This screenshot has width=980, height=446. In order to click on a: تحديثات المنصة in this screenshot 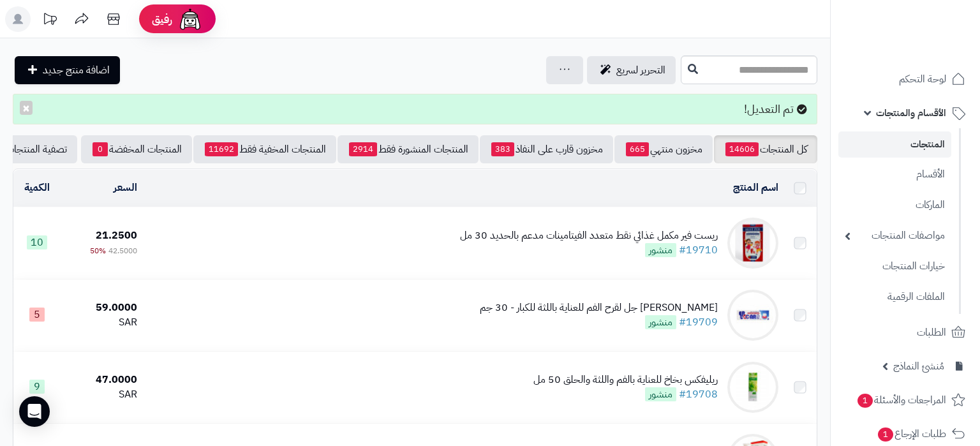, I will do `click(50, 21)`.